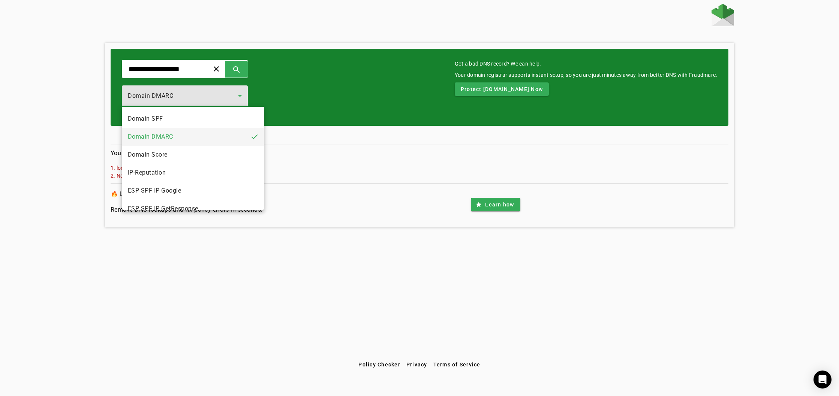  I want to click on span: ESP SPF IP GetResponse, so click(163, 209).